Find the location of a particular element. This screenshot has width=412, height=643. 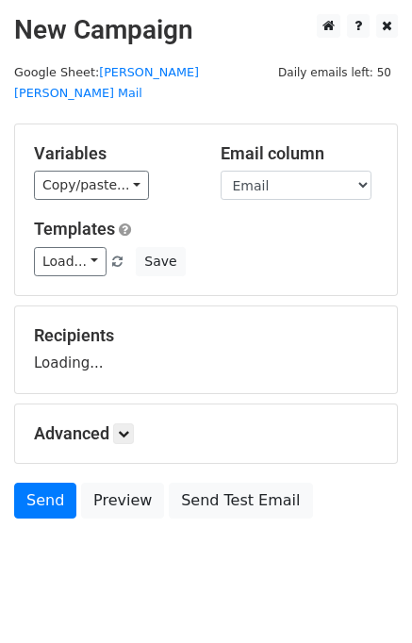

span: Daily emails left: 50 is located at coordinates (335, 73).